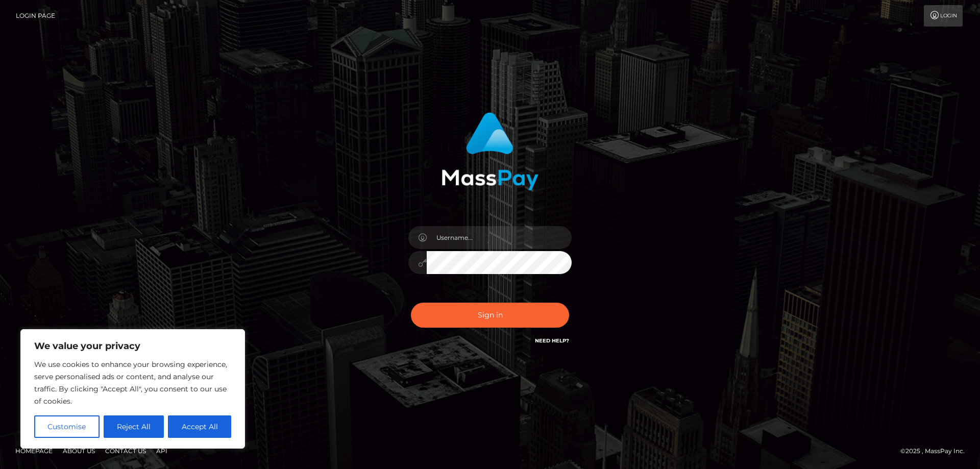  What do you see at coordinates (133, 382) in the screenshot?
I see `p: We use cookies to enhance your browsing experience, serve personalised ads or content, and analys...` at bounding box center [133, 382].